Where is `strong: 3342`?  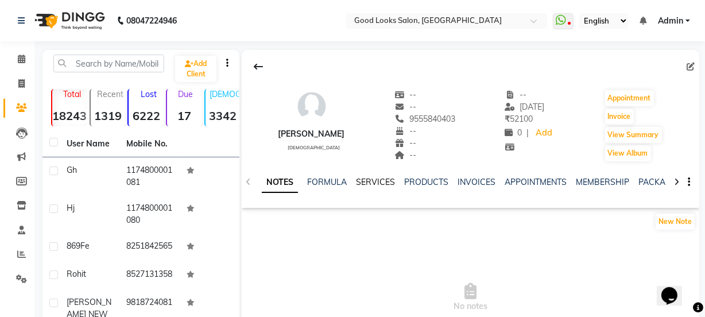
strong: 3342 is located at coordinates (223, 115).